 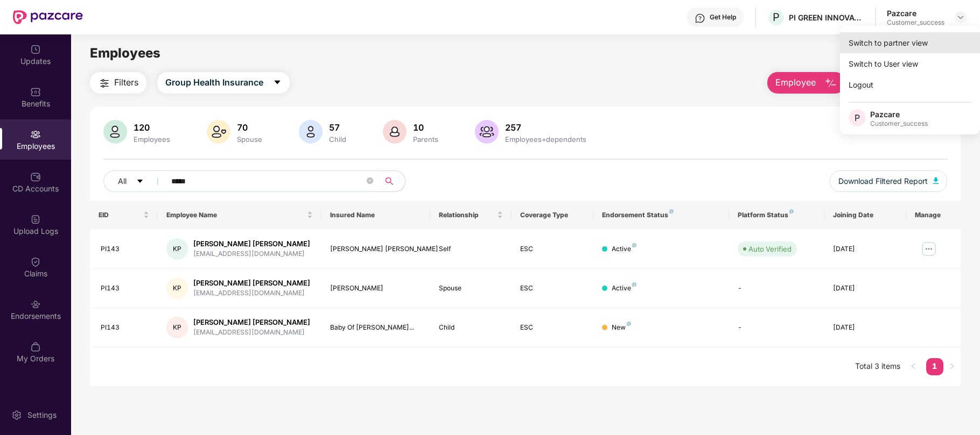 What do you see at coordinates (140, 182) in the screenshot?
I see `span: caret-down` at bounding box center [140, 182].